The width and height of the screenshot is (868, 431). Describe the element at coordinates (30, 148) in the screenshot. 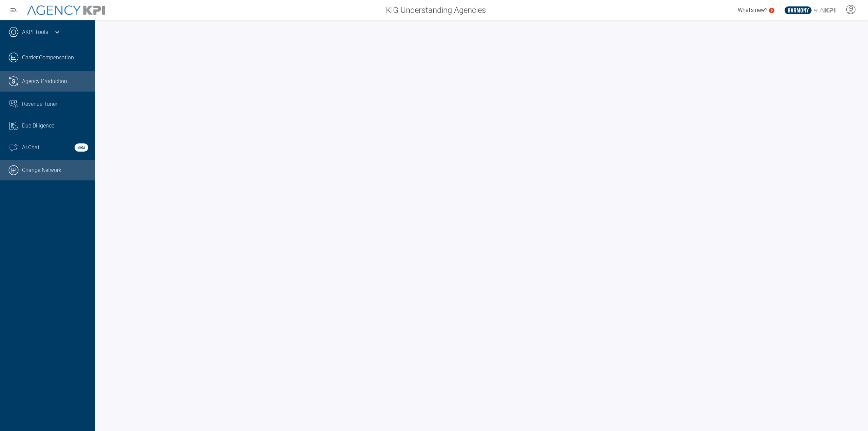

I see `span: AI Chat` at that location.